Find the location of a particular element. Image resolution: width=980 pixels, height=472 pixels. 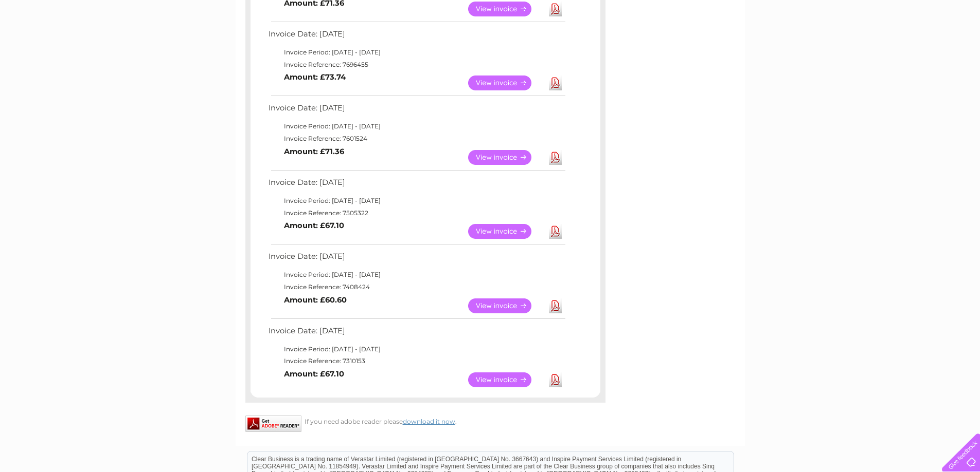

td: Invoice Reference: 7696455 is located at coordinates (416, 64).